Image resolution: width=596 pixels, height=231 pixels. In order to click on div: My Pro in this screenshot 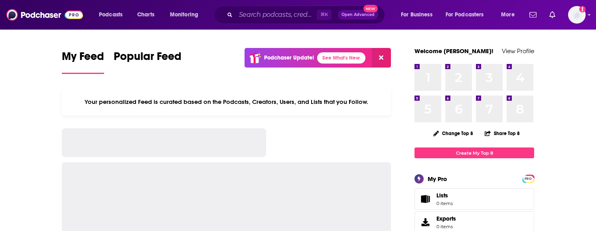, I will do `click(437, 178)`.